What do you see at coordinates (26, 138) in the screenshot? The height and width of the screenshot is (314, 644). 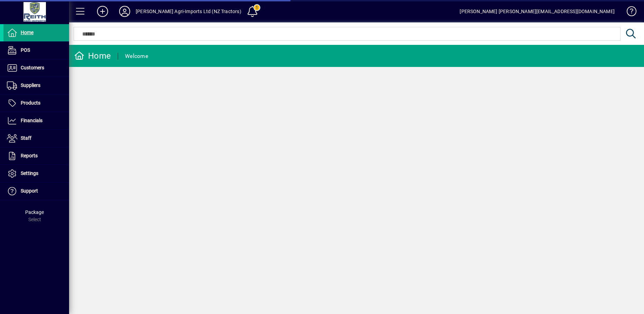 I see `span: Staff` at bounding box center [26, 138].